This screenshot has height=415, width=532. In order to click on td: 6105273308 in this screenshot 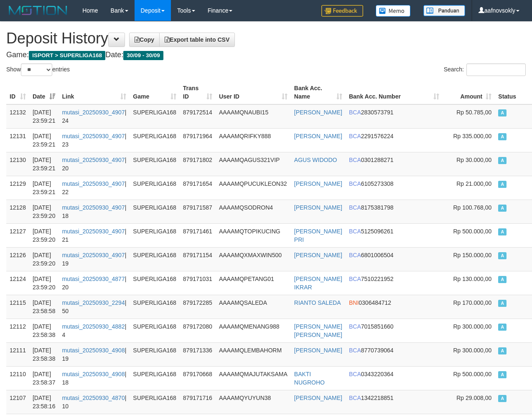, I will do `click(394, 188)`.